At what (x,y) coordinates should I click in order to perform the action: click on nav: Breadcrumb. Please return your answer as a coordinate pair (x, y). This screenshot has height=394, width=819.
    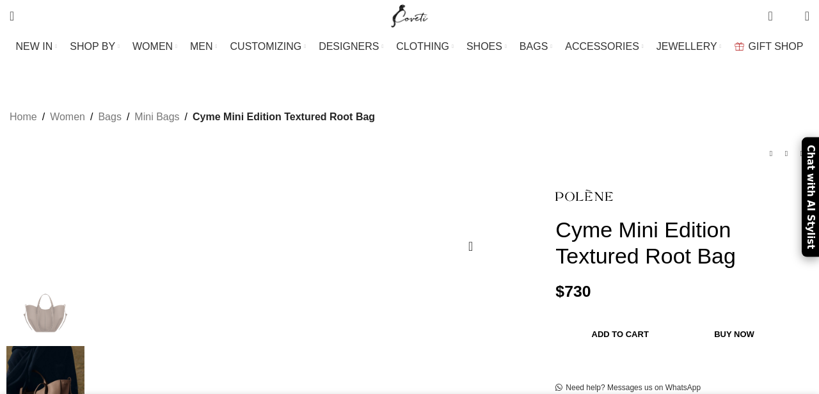
    Looking at the image, I should click on (192, 117).